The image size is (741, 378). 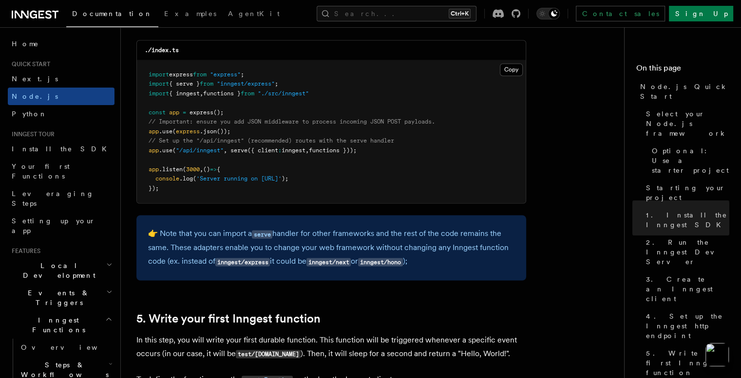 What do you see at coordinates (61, 325) in the screenshot?
I see `button: Inngest Functions` at bounding box center [61, 325].